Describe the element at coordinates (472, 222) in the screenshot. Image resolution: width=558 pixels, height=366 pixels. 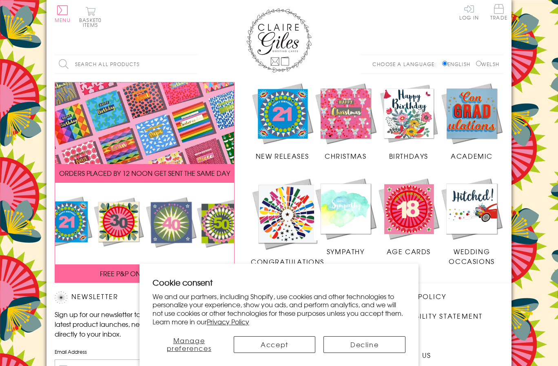
I see `a: Wedding Occasions` at that location.